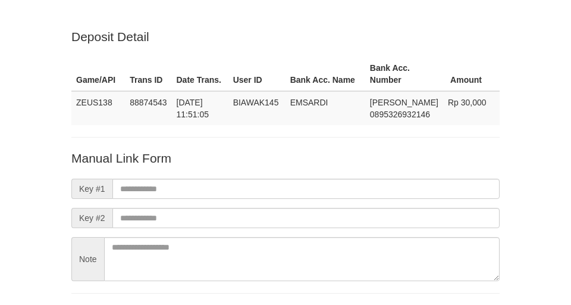 This screenshot has width=571, height=305. I want to click on th: Date Trans., so click(200, 74).